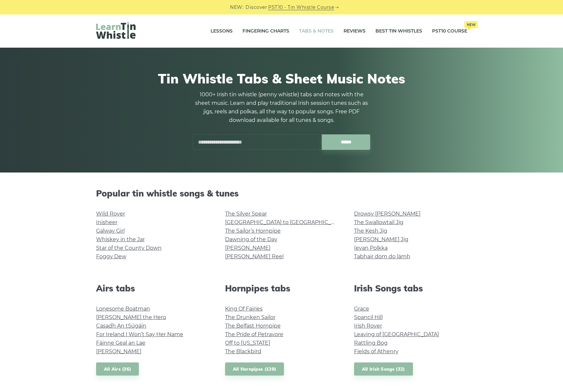  Describe the element at coordinates (399, 31) in the screenshot. I see `a: Best Tin Whistles` at that location.